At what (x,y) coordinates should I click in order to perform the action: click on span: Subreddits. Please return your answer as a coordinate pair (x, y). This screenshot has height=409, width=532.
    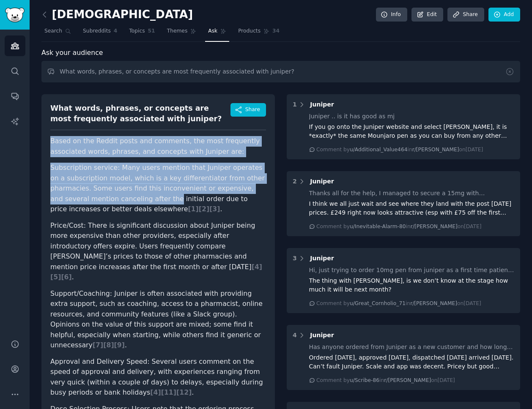
    Looking at the image, I should click on (97, 31).